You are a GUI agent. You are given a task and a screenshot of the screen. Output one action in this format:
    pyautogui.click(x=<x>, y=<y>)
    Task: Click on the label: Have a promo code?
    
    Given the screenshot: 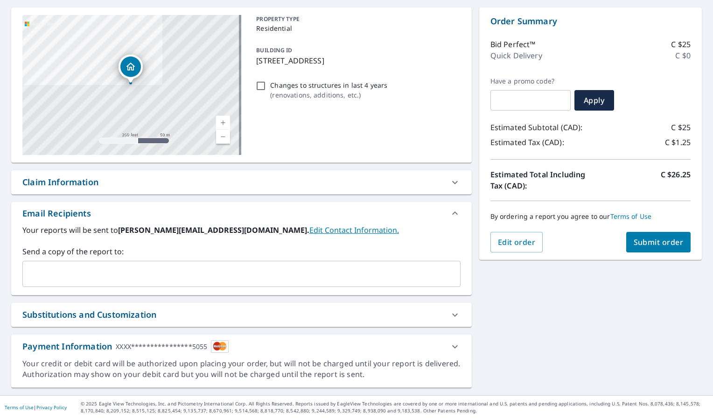 What is the action you would take?
    pyautogui.click(x=531, y=81)
    